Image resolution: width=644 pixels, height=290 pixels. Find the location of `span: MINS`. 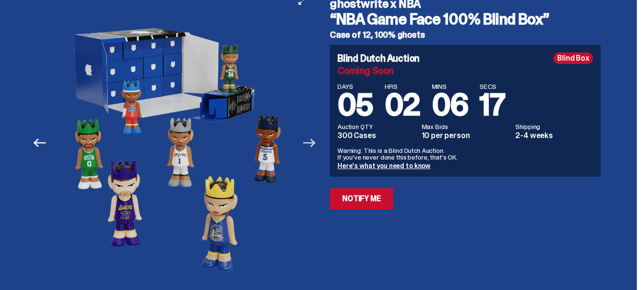

span: MINS is located at coordinates (450, 87).